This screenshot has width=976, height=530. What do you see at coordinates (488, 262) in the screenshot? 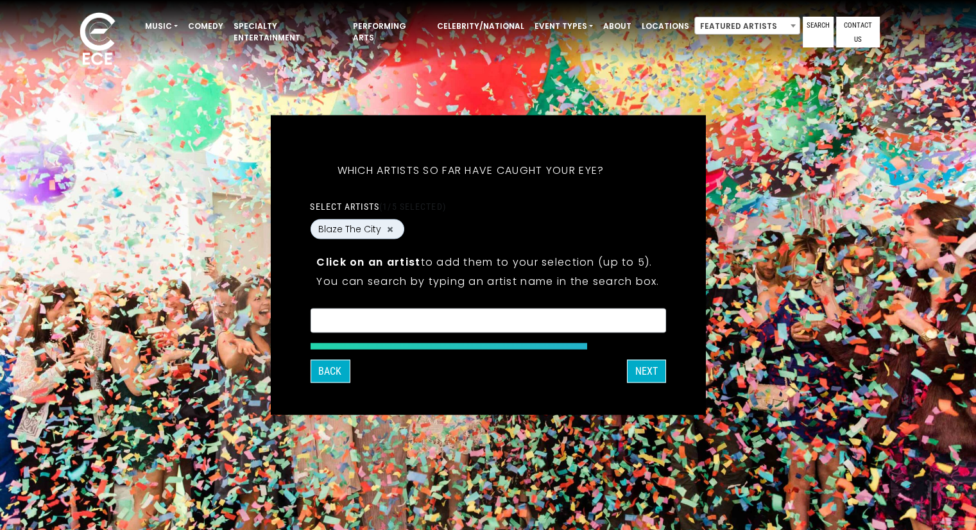
I see `p: to add them to your selection (up to 5).` at bounding box center [488, 262].